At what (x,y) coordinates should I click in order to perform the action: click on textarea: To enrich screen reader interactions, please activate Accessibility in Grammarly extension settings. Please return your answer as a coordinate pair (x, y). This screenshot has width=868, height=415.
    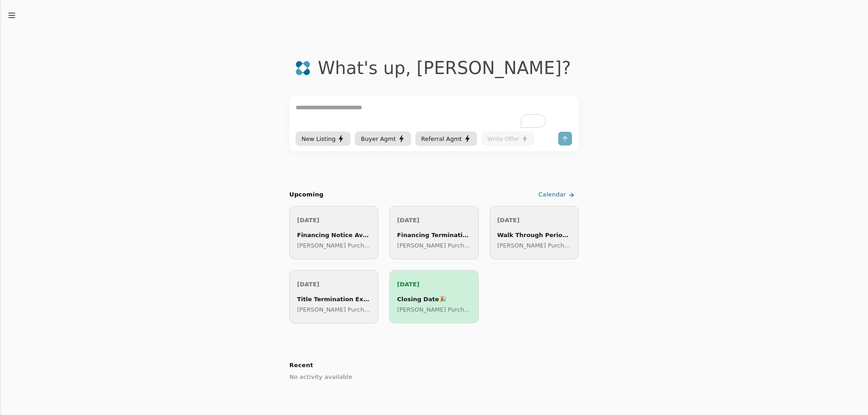
    Looking at the image, I should click on (434, 116).